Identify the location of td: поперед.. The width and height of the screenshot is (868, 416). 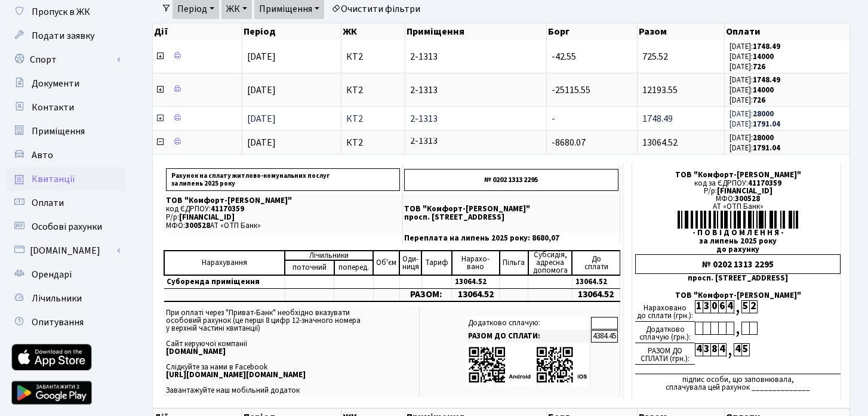
(353, 267).